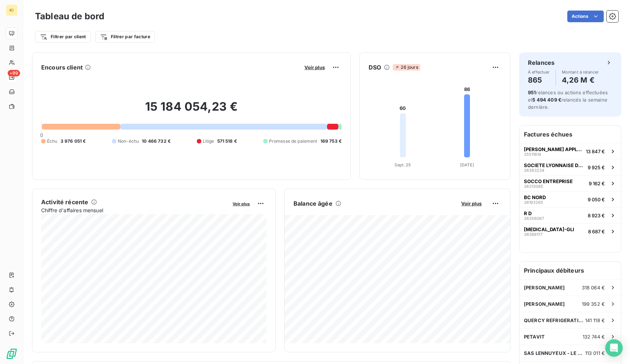 The image size is (630, 364). I want to click on span: 35511814, so click(532, 154).